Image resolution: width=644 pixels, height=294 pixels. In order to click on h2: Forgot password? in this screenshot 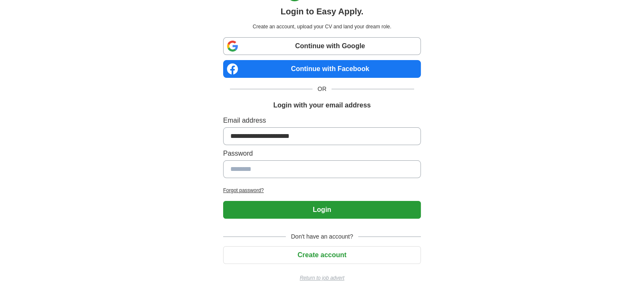, I will do `click(322, 191)`.